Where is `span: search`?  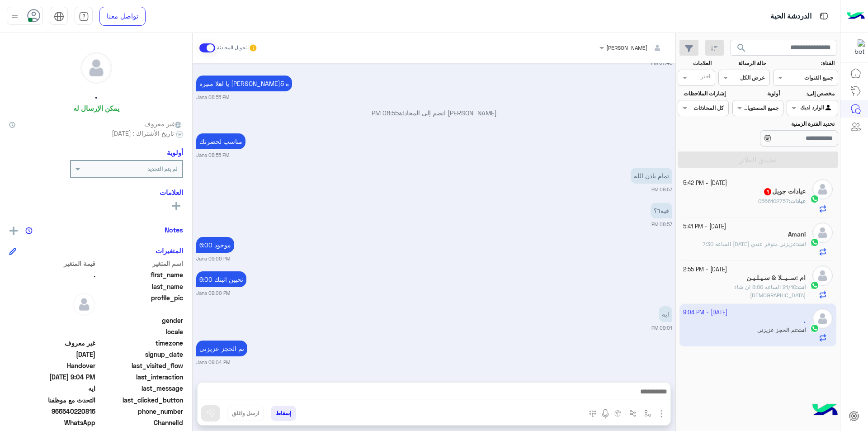
span: search is located at coordinates (741, 48).